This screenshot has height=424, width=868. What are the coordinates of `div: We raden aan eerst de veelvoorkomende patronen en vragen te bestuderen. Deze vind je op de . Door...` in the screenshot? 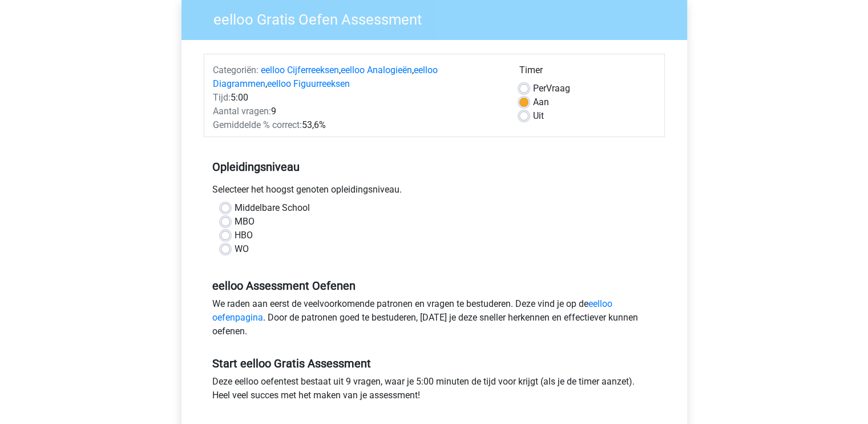 It's located at (434, 320).